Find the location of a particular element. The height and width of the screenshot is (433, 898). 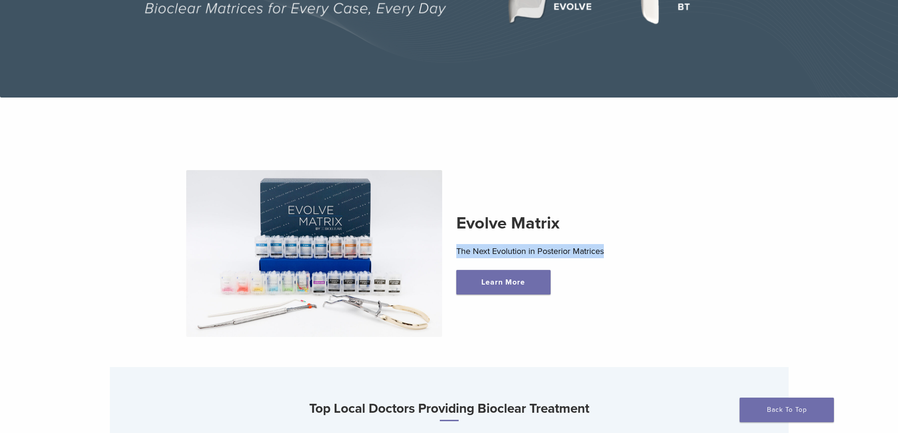

h3: Top Local Doctors Providing Bioclear Treatment is located at coordinates (449, 409).